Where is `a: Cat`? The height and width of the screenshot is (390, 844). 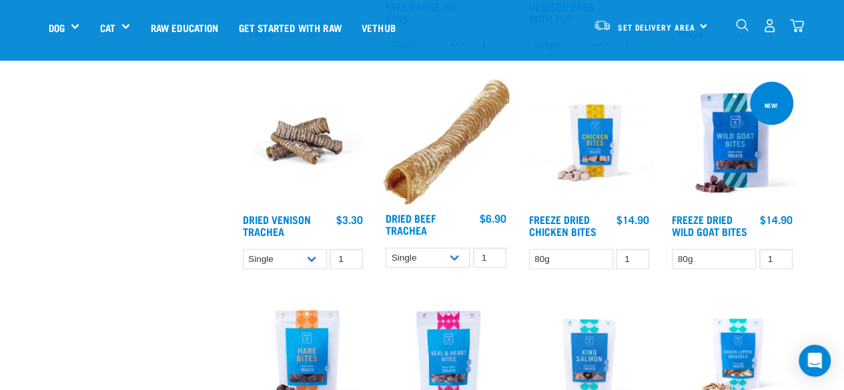
a: Cat is located at coordinates (107, 27).